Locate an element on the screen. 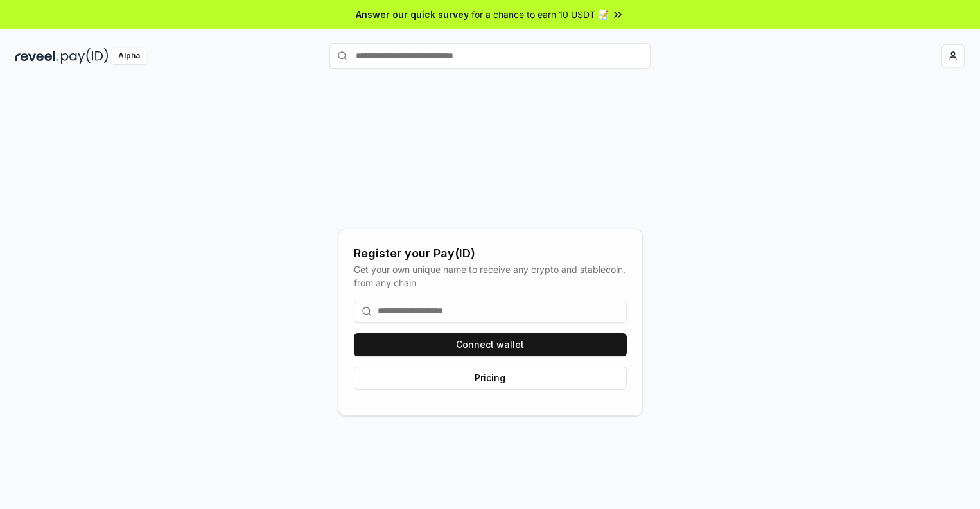 The image size is (980, 509). span: for a chance to earn 10 USDT 📝 is located at coordinates (541, 14).